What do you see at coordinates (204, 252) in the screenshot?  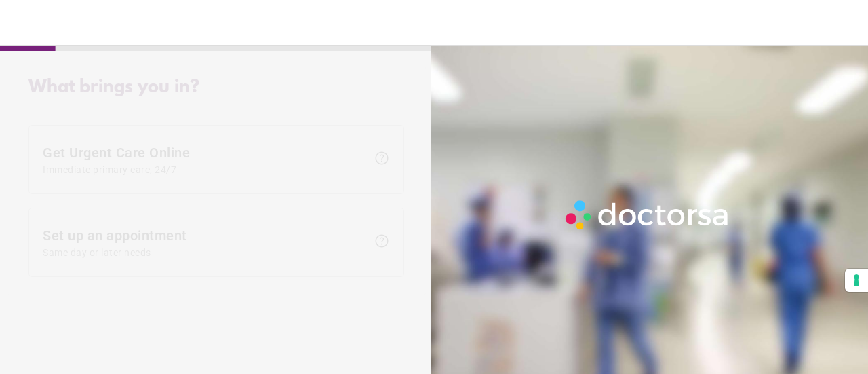 I see `span: Same day or later needs` at bounding box center [204, 252].